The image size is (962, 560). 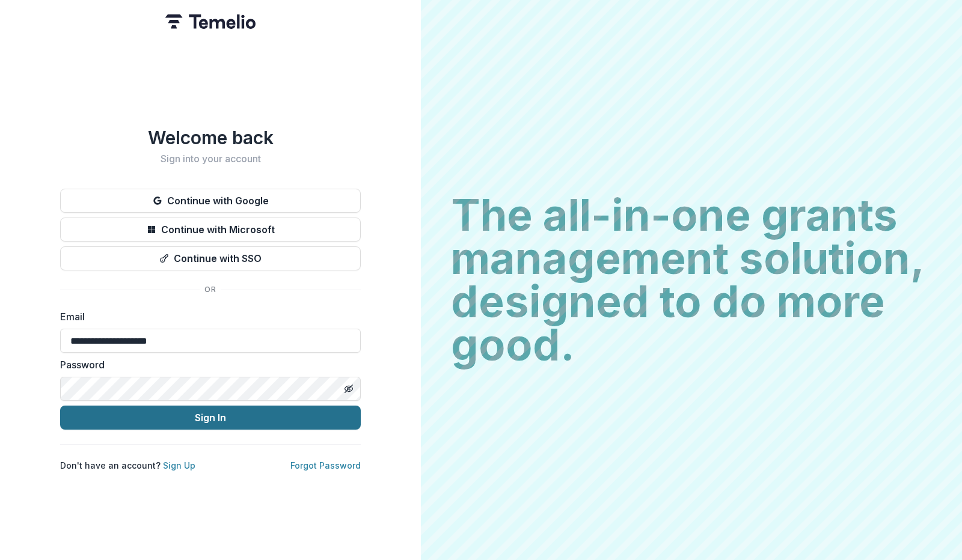 I want to click on button: Continue with Microsoft, so click(x=210, y=229).